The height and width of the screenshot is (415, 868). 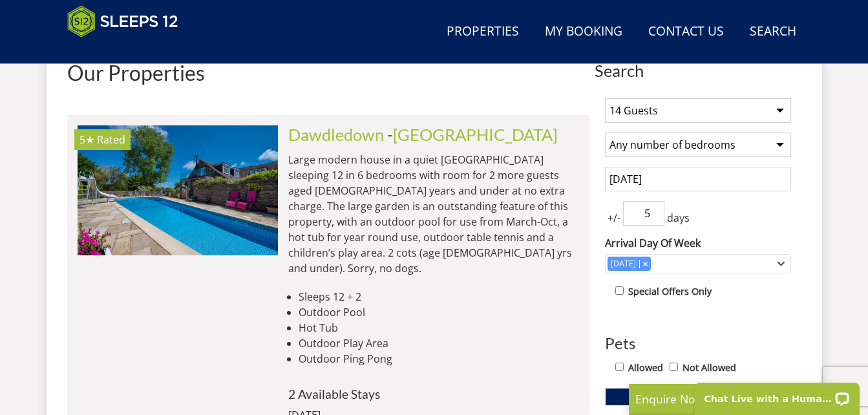 I want to click on h4: 2 Available Stays, so click(x=434, y=394).